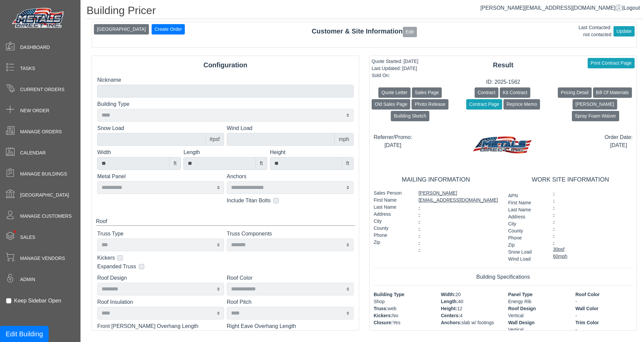  Describe the element at coordinates (503, 65) in the screenshot. I see `div: Result` at that location.